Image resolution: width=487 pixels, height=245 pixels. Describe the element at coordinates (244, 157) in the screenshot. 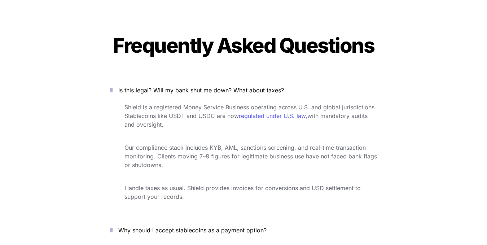

I see `div: Is this legal? Will my bank shut me down? What about taxes?` at that location.